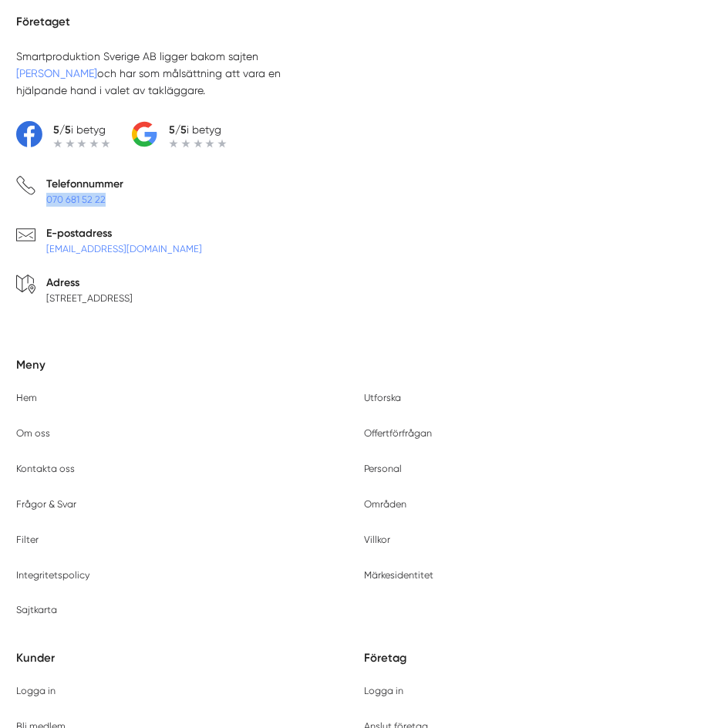  Describe the element at coordinates (76, 199) in the screenshot. I see `a: 070 681 52 22` at that location.